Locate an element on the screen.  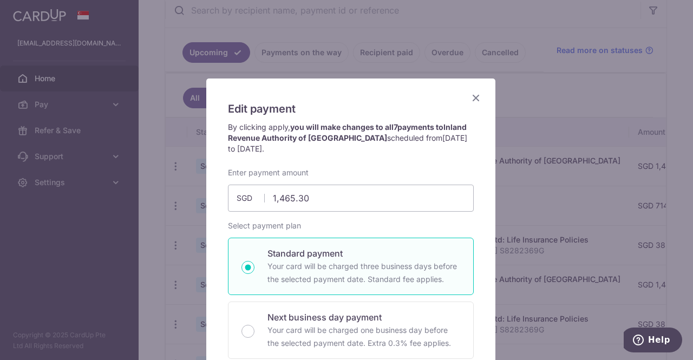
strong: you will make changes to all payments to is located at coordinates (347, 132).